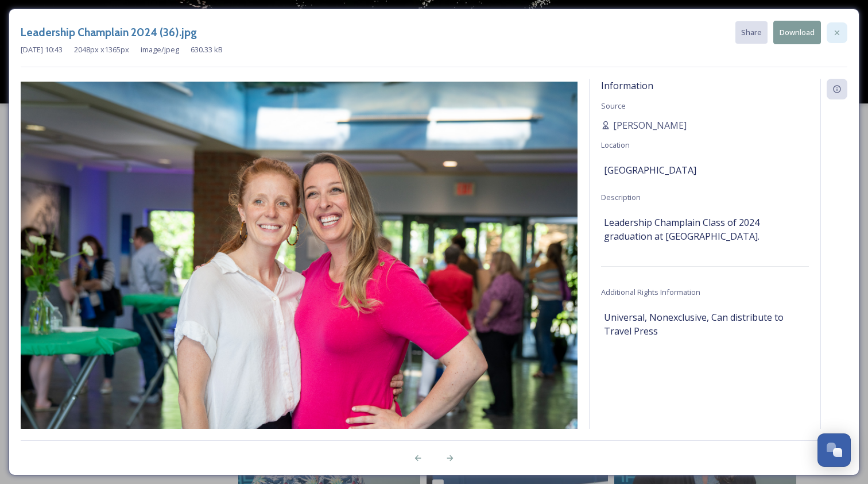 The height and width of the screenshot is (484, 868). Describe the element at coordinates (621, 197) in the screenshot. I see `span: Description` at that location.